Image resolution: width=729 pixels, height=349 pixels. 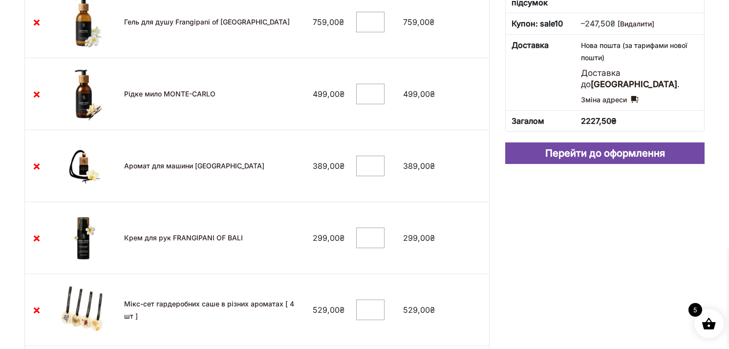 I want to click on a: Мікс-сет гардеробних саше в різних ароматах [ 4 шт ], so click(x=209, y=309).